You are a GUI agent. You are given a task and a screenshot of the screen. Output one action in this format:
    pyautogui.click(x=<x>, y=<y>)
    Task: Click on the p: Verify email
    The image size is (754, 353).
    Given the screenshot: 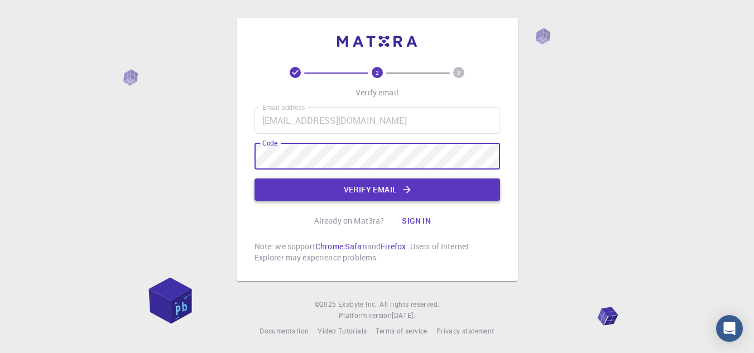 What is the action you would take?
    pyautogui.click(x=377, y=93)
    